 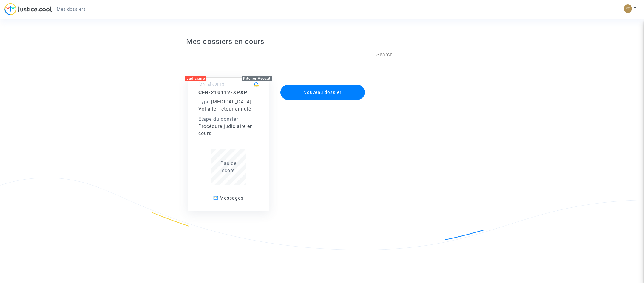 What do you see at coordinates (229, 130) in the screenshot?
I see `div: Procédure judiciaire en cours` at bounding box center [229, 130].